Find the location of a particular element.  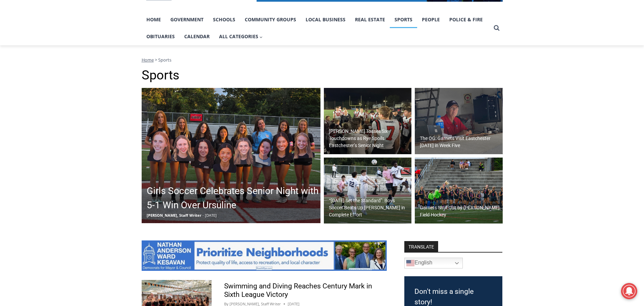

a: Local Business is located at coordinates (325, 20).